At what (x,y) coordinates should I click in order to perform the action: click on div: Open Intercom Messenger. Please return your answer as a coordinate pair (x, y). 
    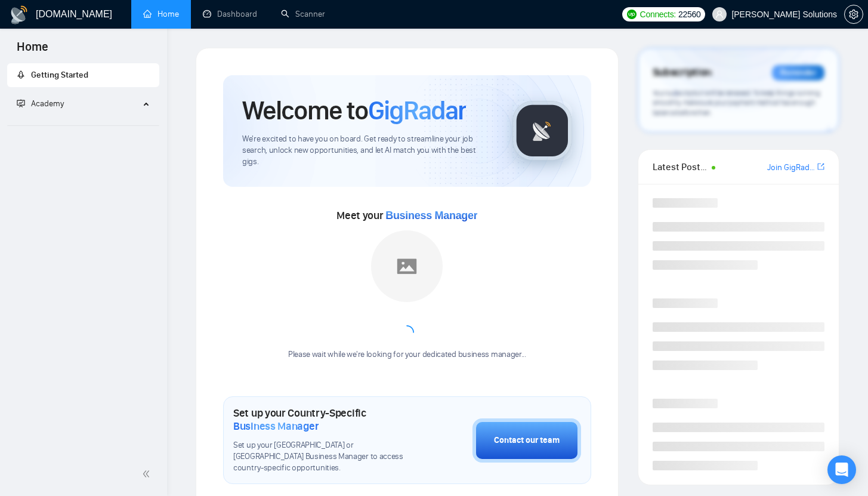
    Looking at the image, I should click on (842, 470).